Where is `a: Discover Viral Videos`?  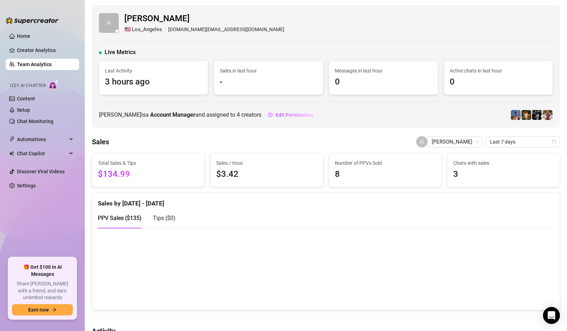 a: Discover Viral Videos is located at coordinates (41, 171).